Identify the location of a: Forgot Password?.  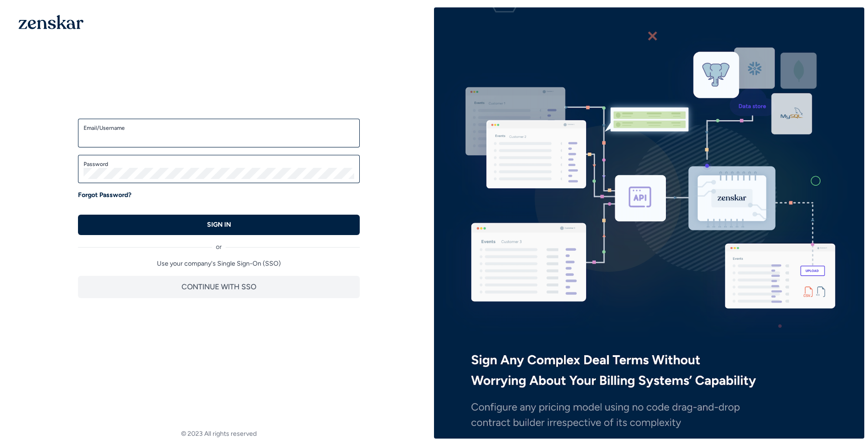
(104, 195).